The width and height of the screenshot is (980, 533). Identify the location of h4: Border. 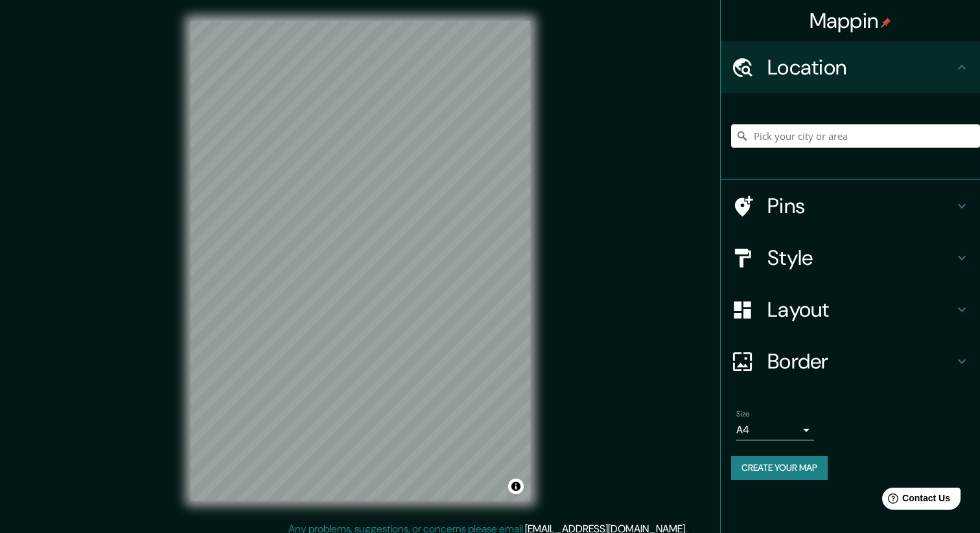
(861, 361).